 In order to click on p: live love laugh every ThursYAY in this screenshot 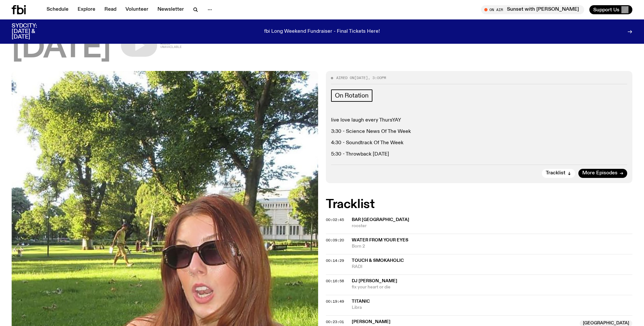, I will do `click(480, 120)`.